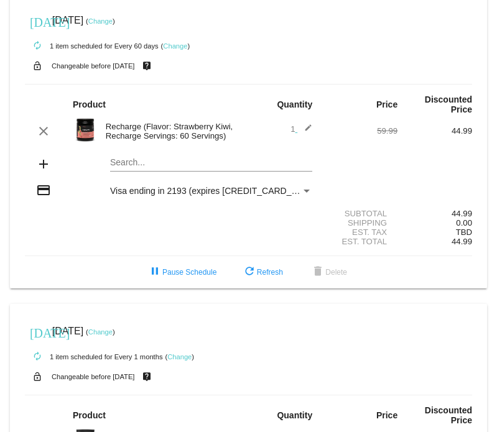 The height and width of the screenshot is (432, 497). What do you see at coordinates (263, 273) in the screenshot?
I see `button: Refresh` at bounding box center [263, 273].